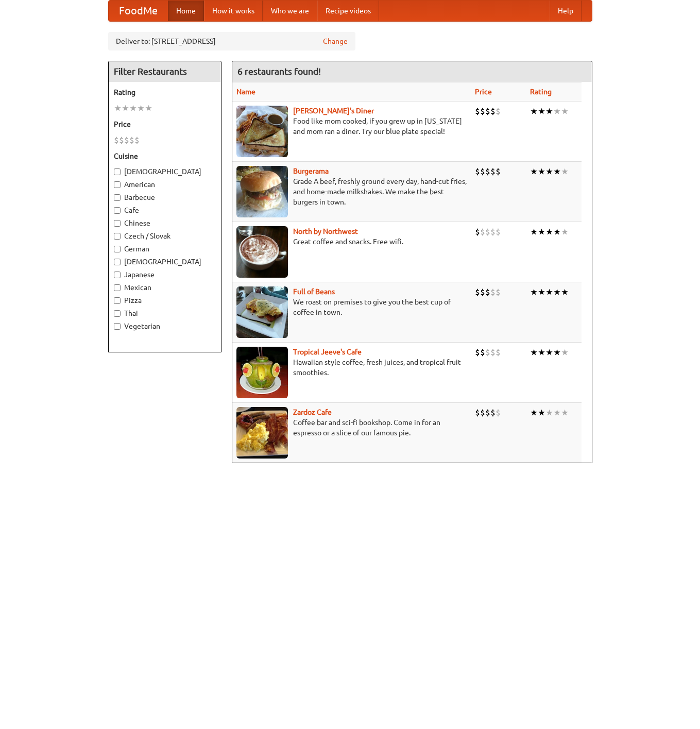 The width and height of the screenshot is (700, 729). I want to click on input: Japanese, so click(117, 275).